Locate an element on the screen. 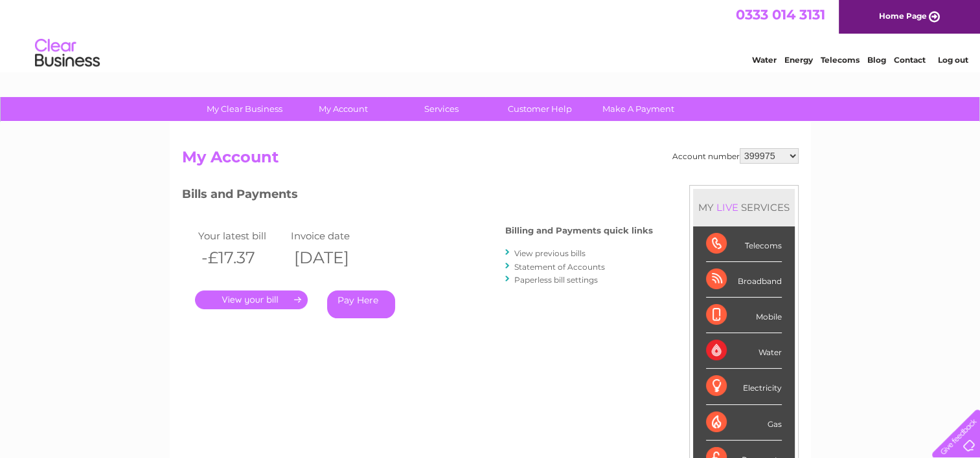  th: -£17.37 is located at coordinates (241, 257).